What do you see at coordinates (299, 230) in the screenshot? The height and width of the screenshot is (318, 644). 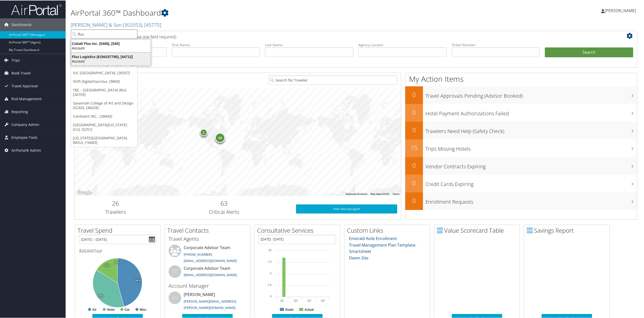 I see `h2: Consultative Services` at bounding box center [299, 230].